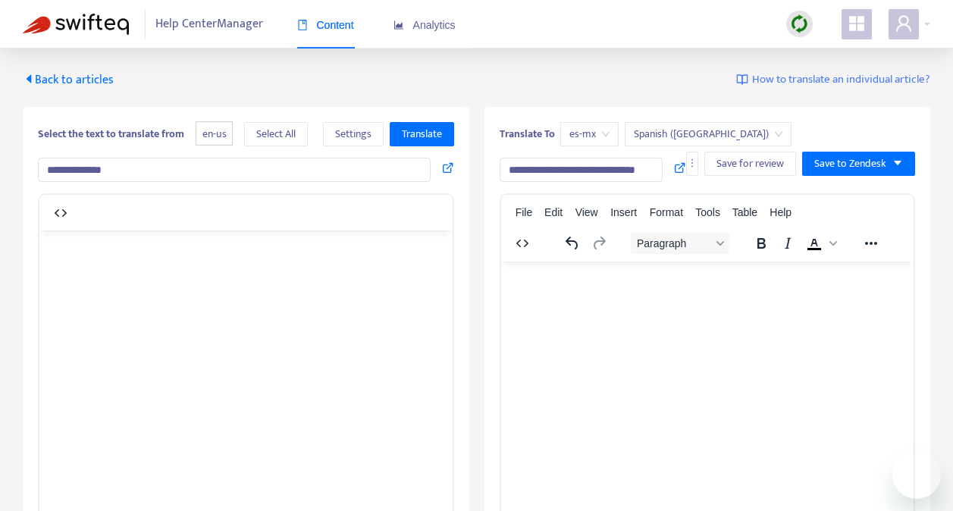 Image resolution: width=953 pixels, height=511 pixels. I want to click on span: appstore, so click(856, 23).